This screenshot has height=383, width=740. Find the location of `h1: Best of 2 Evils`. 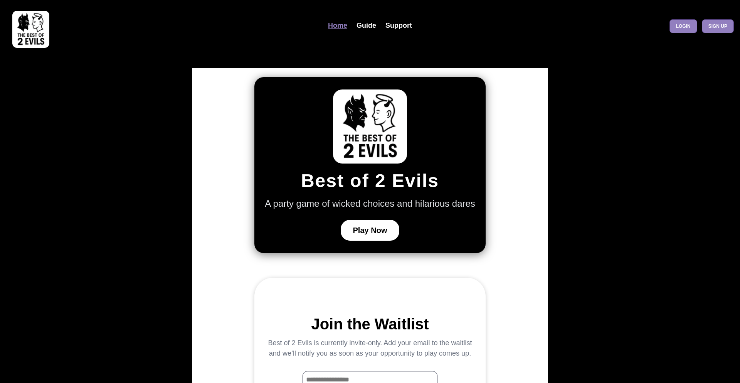

h1: Best of 2 Evils is located at coordinates (370, 181).